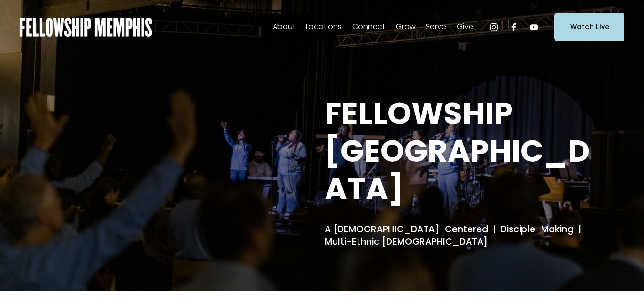 This screenshot has width=644, height=302. Describe the element at coordinates (406, 27) in the screenshot. I see `span: Grow` at that location.